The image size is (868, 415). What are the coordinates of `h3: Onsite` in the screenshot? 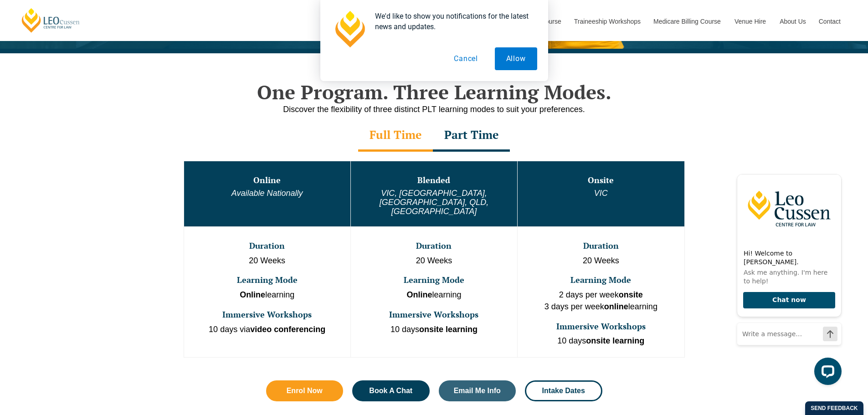 It's located at (601, 181).